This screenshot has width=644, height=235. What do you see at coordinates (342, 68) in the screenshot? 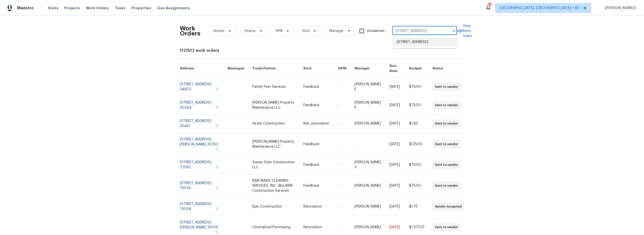
I see `th: HPM` at bounding box center [342, 68].